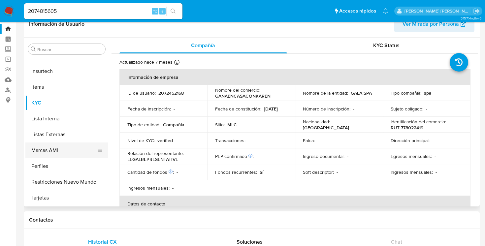 The image size is (485, 246). I want to click on span: Ver Mirada por Persona, so click(430, 24).